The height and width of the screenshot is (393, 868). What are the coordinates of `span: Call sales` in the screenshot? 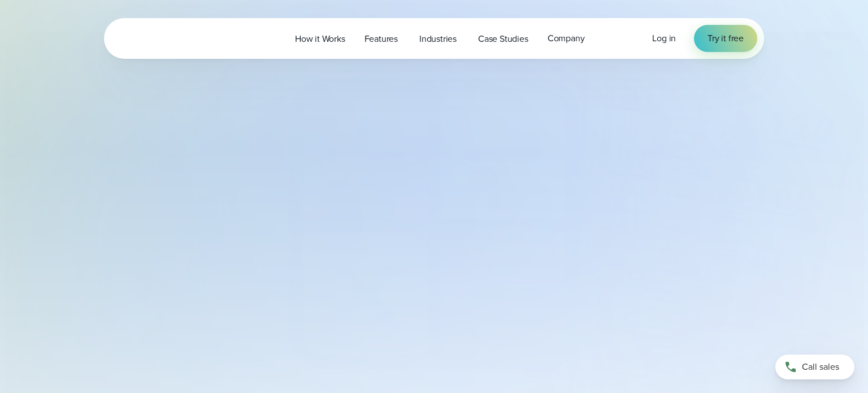 It's located at (821, 367).